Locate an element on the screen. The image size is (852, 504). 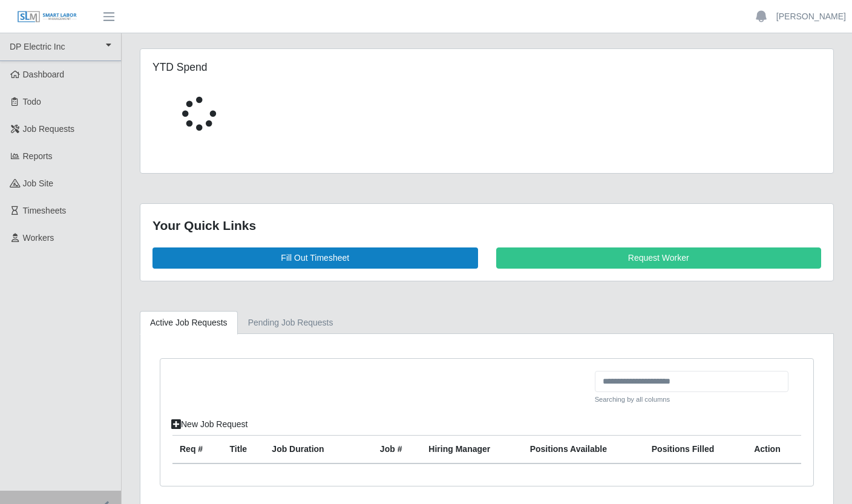
a: Active Job Requests is located at coordinates (189, 323).